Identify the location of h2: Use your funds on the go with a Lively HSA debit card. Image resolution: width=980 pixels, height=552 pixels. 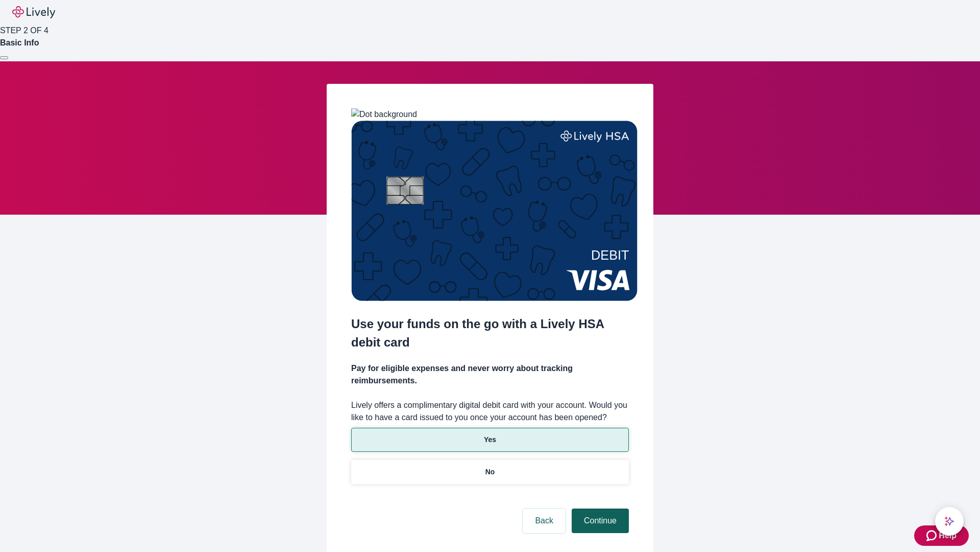
(490, 333).